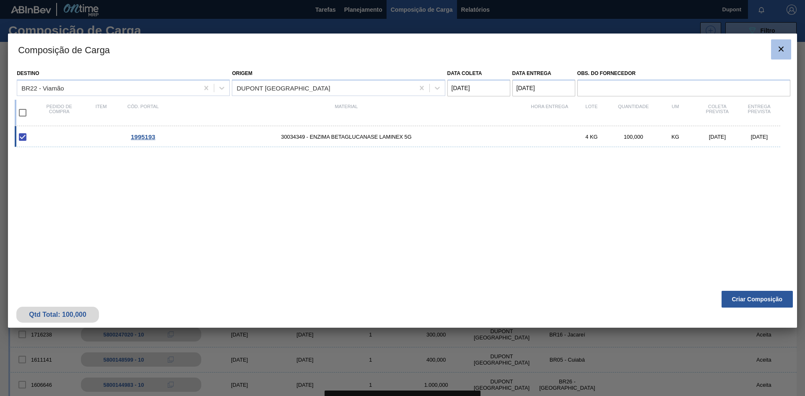 This screenshot has height=396, width=805. I want to click on span: 30034349 - ENZIMA BETAGLUCANASE LAMINEX 5G, so click(346, 137).